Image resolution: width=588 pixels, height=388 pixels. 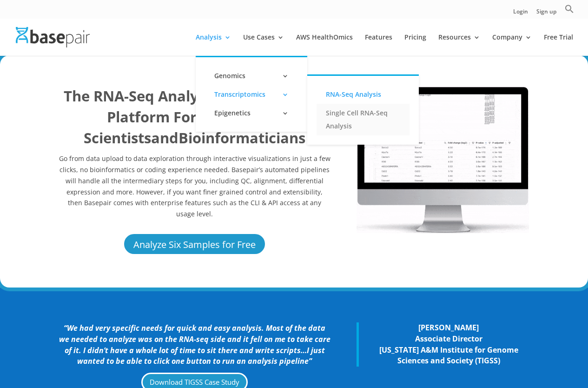 What do you see at coordinates (459, 45) in the screenshot?
I see `a: Resources` at bounding box center [459, 45].